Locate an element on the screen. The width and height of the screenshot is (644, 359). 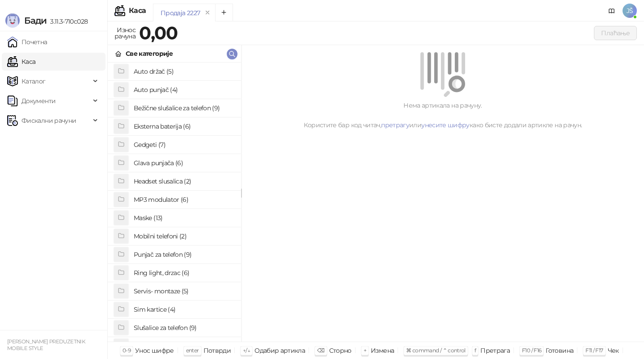
h4: Sim kartice (4) is located at coordinates (183, 309).